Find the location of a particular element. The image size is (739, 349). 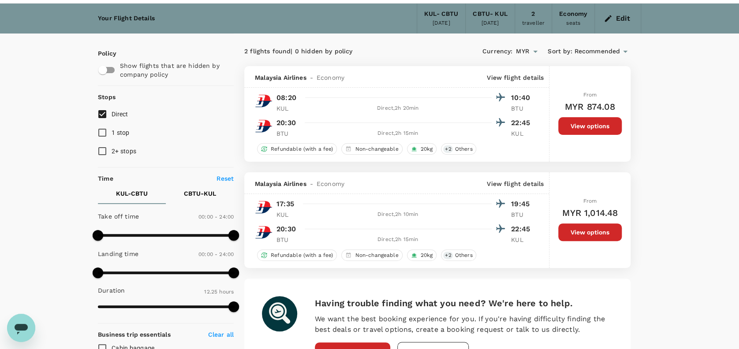

button: Open is located at coordinates (535, 52).